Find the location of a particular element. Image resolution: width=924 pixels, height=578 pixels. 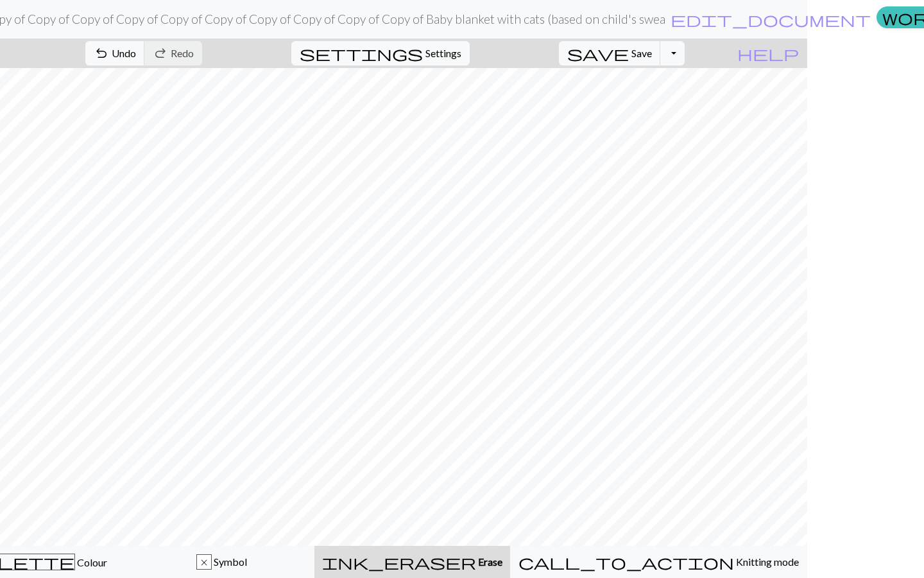

button: Undo is located at coordinates (115, 53).